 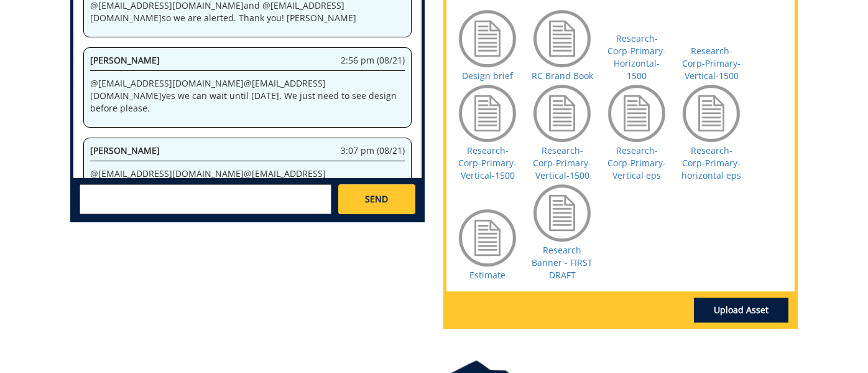 I want to click on a: Upload Asset, so click(x=741, y=310).